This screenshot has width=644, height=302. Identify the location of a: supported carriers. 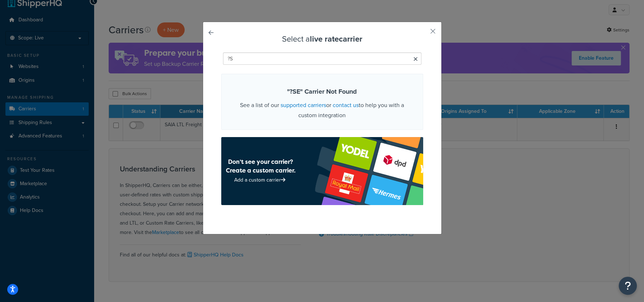
(304, 105).